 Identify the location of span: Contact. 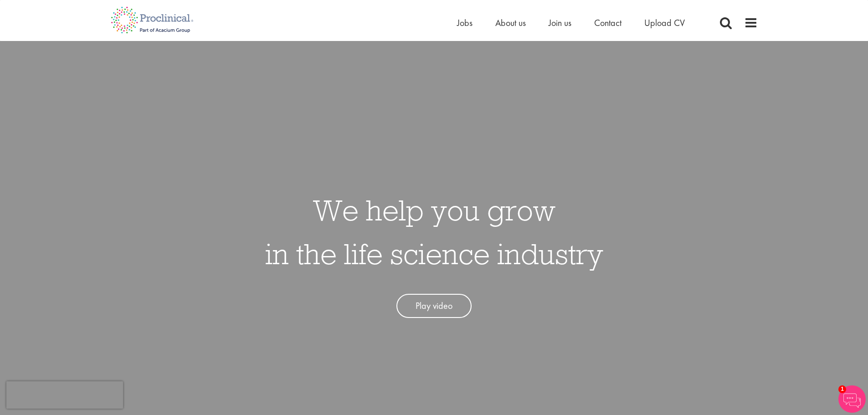
(608, 23).